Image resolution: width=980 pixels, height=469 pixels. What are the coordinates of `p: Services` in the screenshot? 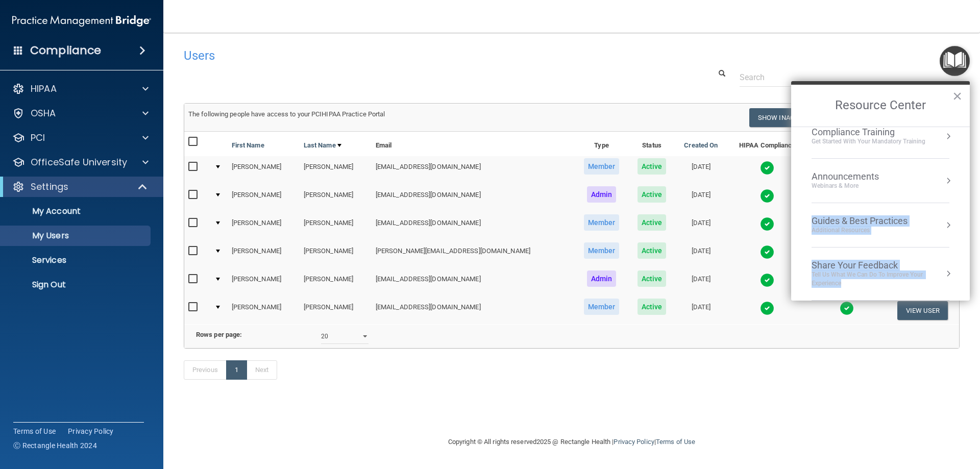 It's located at (76, 260).